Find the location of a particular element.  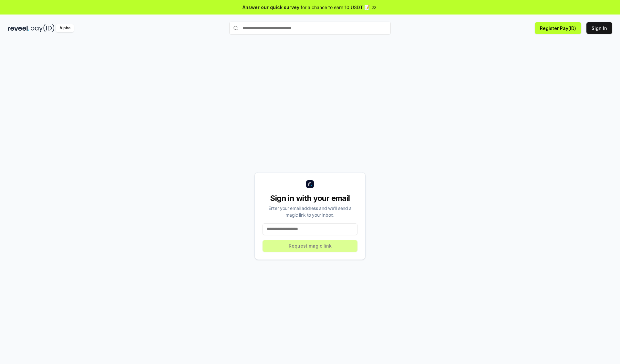

span: for a chance to earn 10 USDT 📝 is located at coordinates (335, 7).